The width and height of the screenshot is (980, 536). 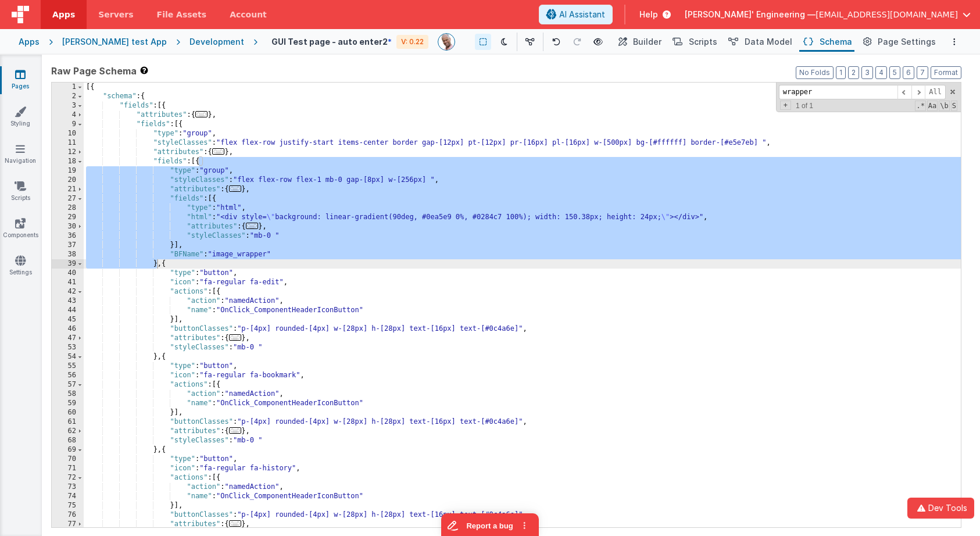 What do you see at coordinates (853, 72) in the screenshot?
I see `button: 2` at bounding box center [853, 72].